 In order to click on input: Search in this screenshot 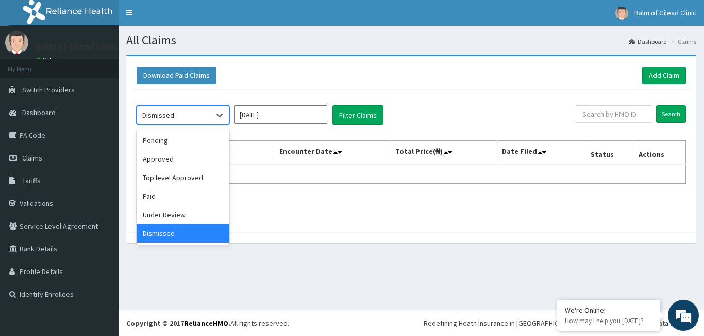, I will do `click(671, 114)`.